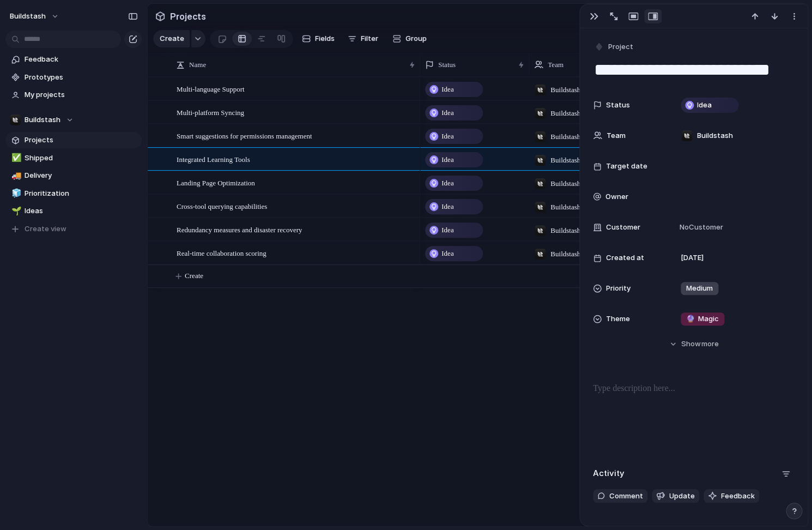  I want to click on span: Created at, so click(625, 258).